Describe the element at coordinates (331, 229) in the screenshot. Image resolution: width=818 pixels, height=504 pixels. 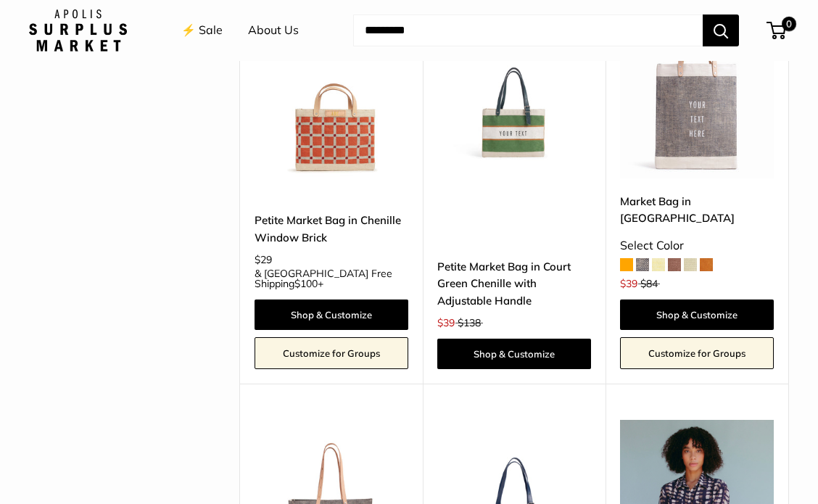
I see `a: Petite Market Bag in Chenille Window Brick` at that location.